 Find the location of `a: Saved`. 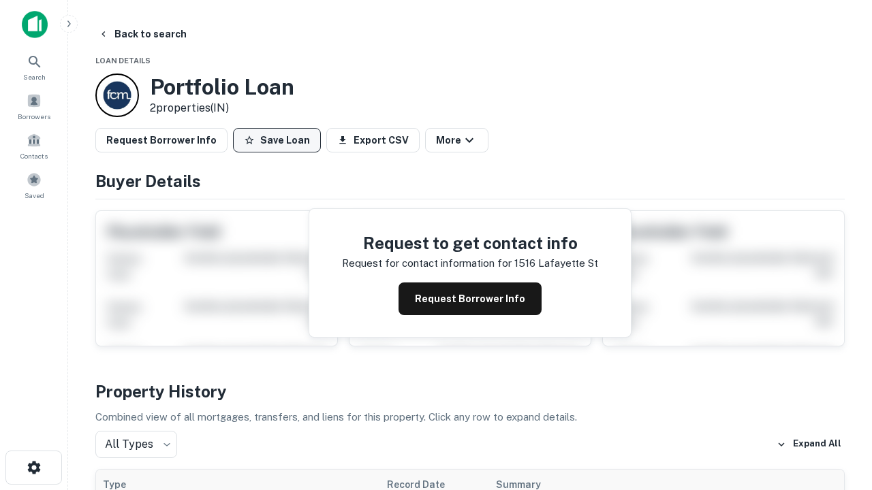

a: Saved is located at coordinates (34, 185).